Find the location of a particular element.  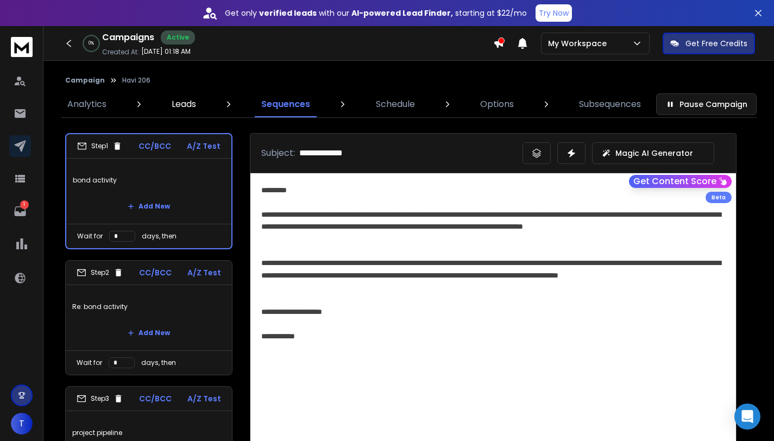

p: Leads is located at coordinates (184, 104).